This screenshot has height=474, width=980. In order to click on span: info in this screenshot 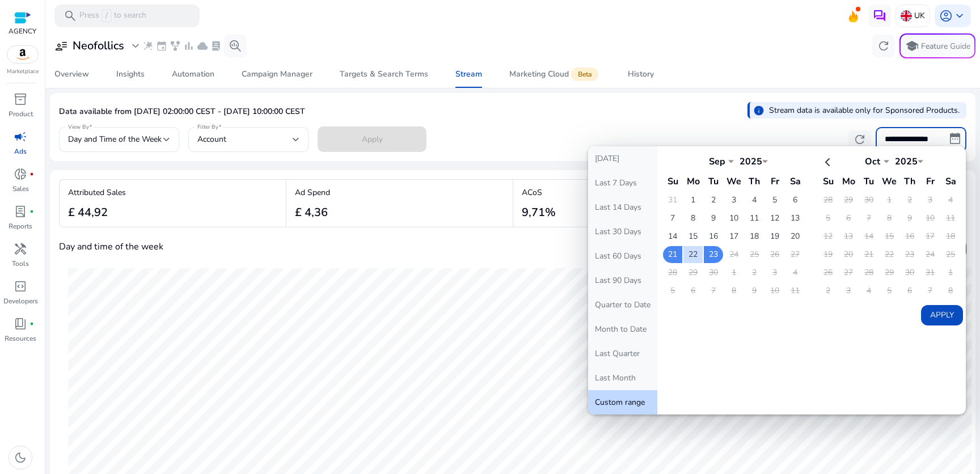, I will do `click(759, 111)`.